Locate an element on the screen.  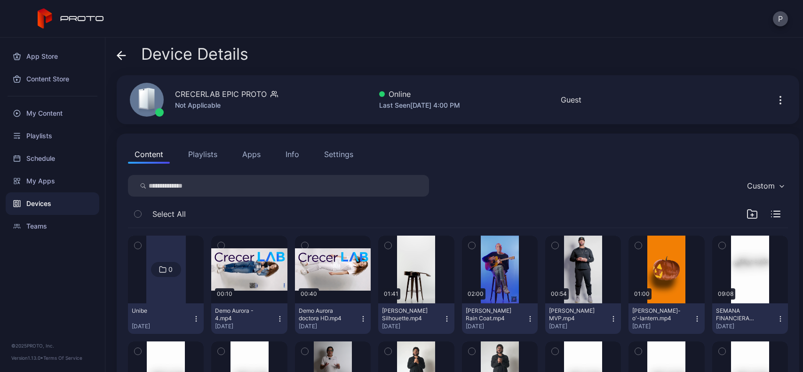
div: Settings is located at coordinates (339, 154).